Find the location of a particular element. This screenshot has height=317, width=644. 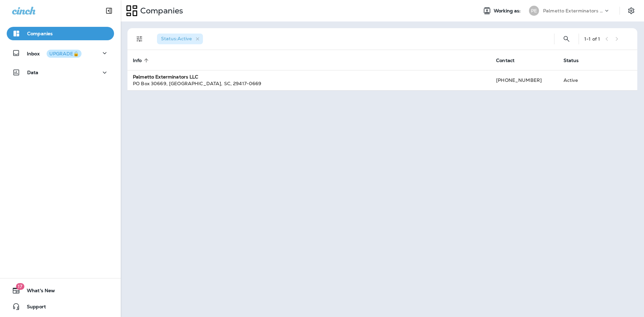

td: Active is located at coordinates (580, 80).